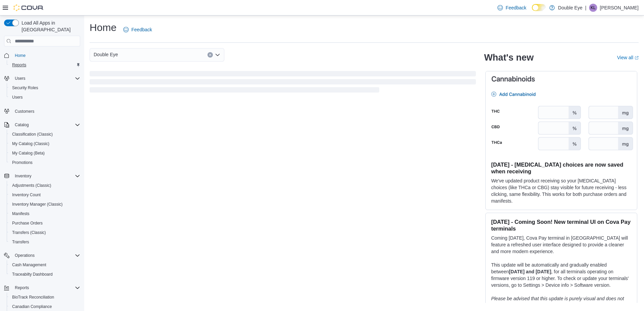 This screenshot has height=311, width=644. Describe the element at coordinates (45, 195) in the screenshot. I see `button: Inventory Count` at that location.